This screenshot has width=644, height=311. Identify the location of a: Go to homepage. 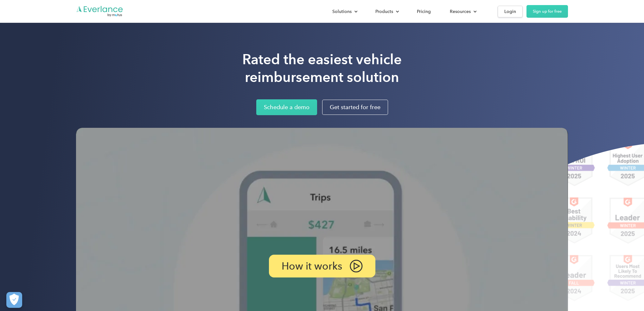
(100, 11).